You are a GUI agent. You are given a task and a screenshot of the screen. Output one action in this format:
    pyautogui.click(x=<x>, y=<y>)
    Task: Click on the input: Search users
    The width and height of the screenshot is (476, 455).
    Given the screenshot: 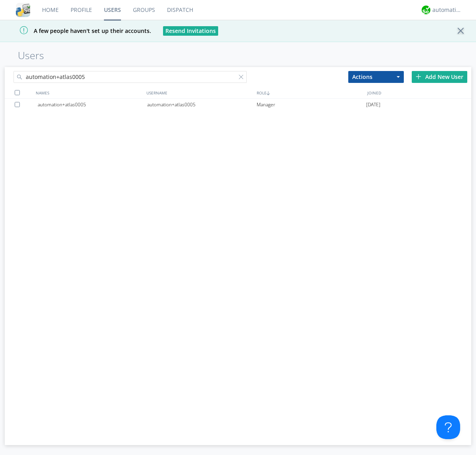 What is the action you would take?
    pyautogui.click(x=130, y=77)
    